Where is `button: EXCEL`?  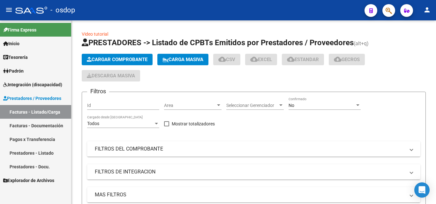
button: EXCEL is located at coordinates (261, 60).